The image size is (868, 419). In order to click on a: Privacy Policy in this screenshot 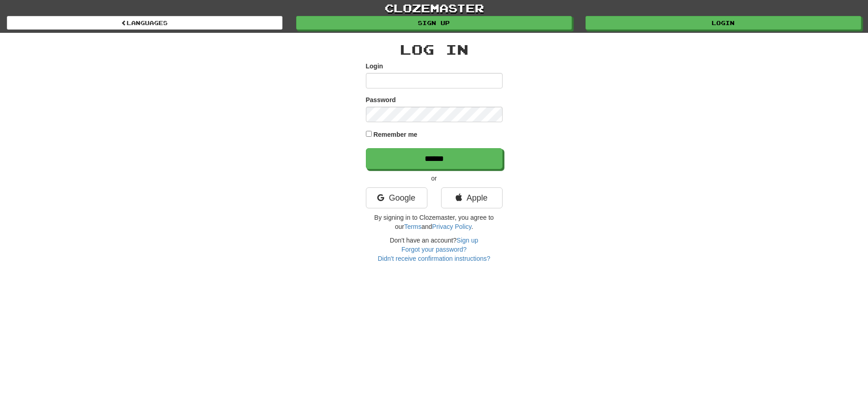, I will do `click(452, 227)`.